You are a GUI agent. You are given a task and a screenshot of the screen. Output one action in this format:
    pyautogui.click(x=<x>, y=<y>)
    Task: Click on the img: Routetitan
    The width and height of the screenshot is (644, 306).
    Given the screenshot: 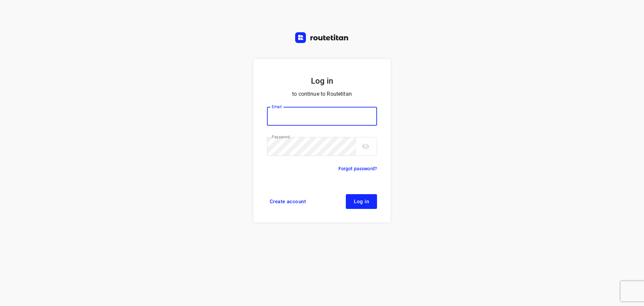 What is the action you would take?
    pyautogui.click(x=322, y=38)
    